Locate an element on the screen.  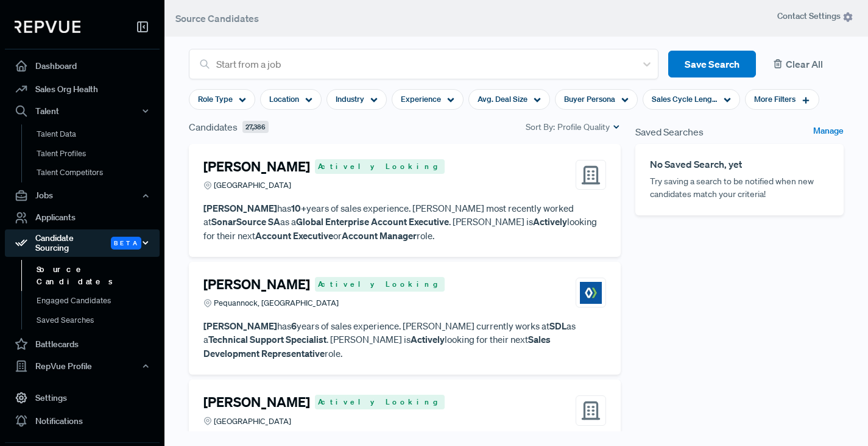
strong: Account Executive is located at coordinates (294, 235).